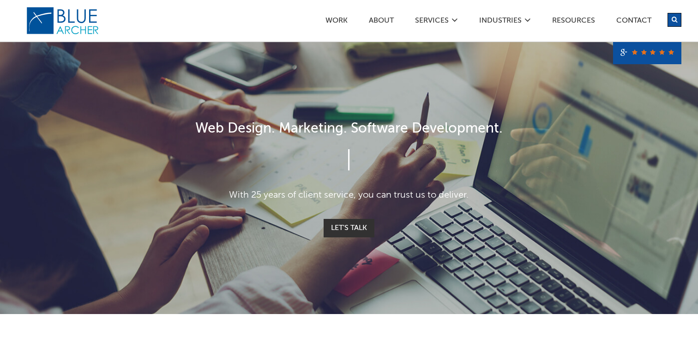 This screenshot has width=698, height=357. I want to click on a: Contact, so click(634, 22).